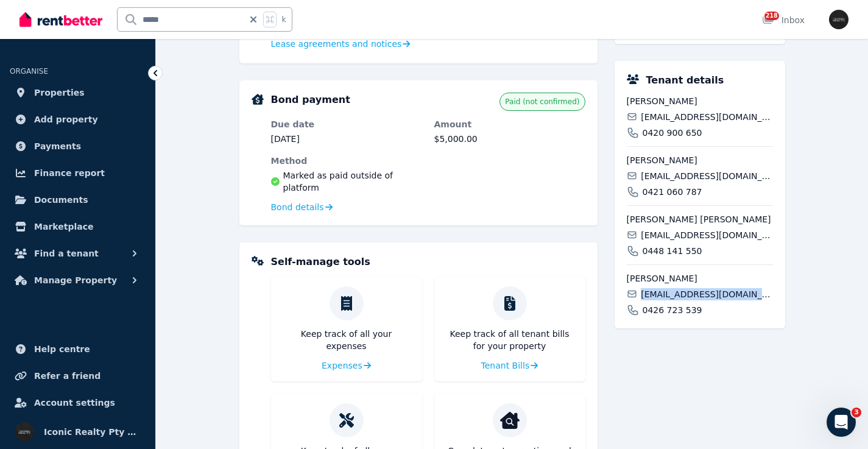 This screenshot has width=868, height=449. Describe the element at coordinates (63, 226) in the screenshot. I see `span: Marketplace` at that location.